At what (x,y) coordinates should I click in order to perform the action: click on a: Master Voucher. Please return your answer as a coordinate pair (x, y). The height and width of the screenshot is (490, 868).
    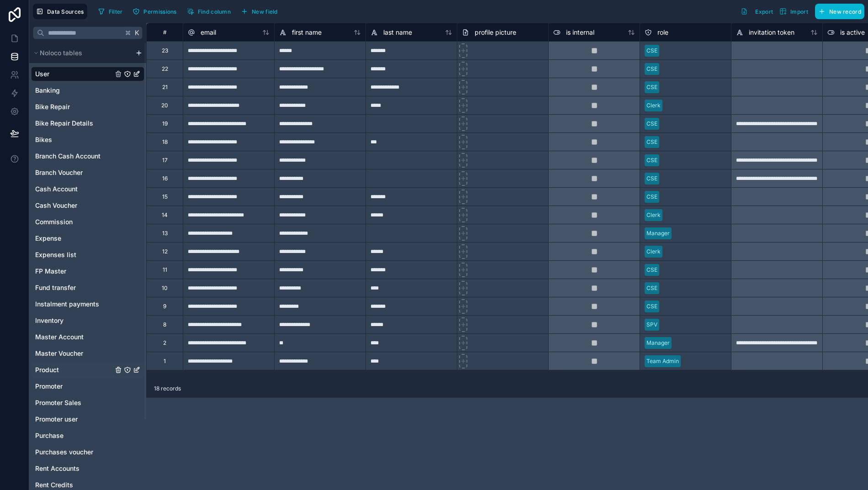
    Looking at the image, I should click on (74, 353).